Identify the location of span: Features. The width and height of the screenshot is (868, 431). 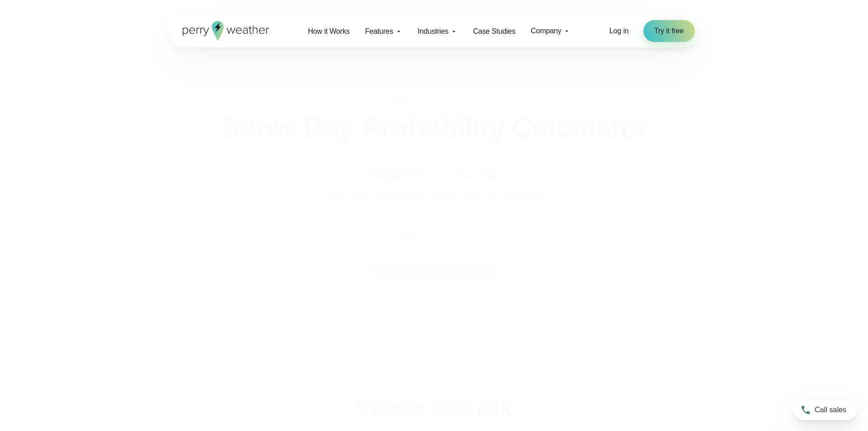
(379, 32).